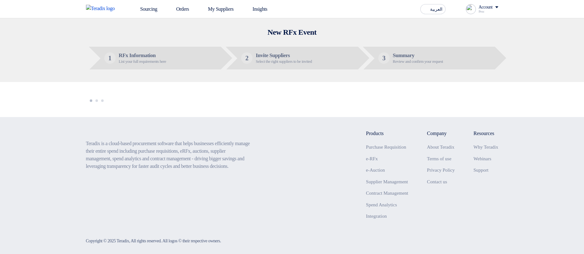 This screenshot has width=584, height=254. I want to click on h2: New RFx Event, so click(292, 32).